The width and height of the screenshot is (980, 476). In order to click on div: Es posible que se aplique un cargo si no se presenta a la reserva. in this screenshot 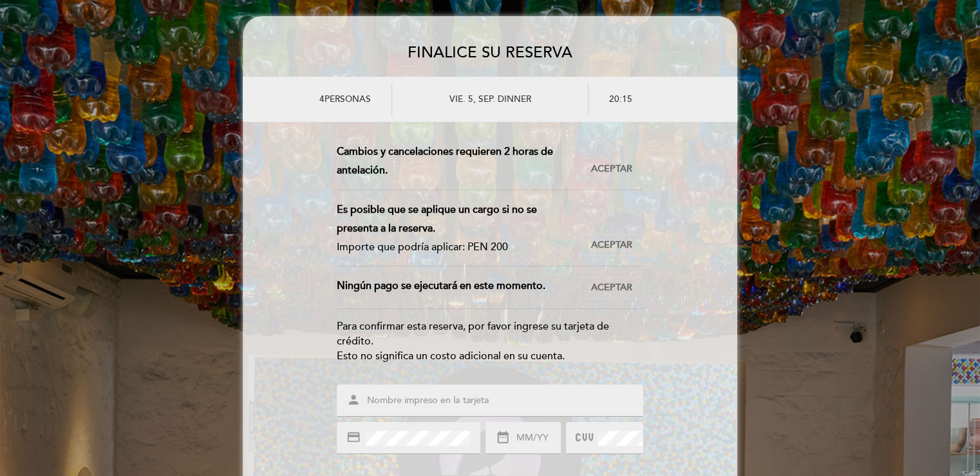, I will do `click(454, 220)`.